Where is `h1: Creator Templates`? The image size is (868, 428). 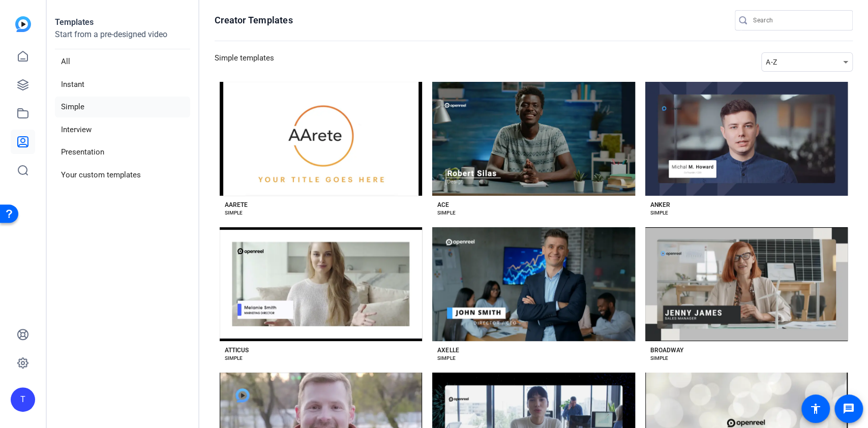 h1: Creator Templates is located at coordinates (254, 20).